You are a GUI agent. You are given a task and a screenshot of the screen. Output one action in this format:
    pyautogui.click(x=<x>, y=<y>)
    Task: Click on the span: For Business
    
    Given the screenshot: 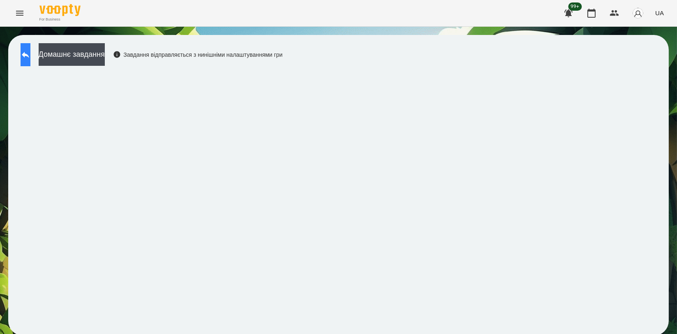 What is the action you would take?
    pyautogui.click(x=60, y=19)
    